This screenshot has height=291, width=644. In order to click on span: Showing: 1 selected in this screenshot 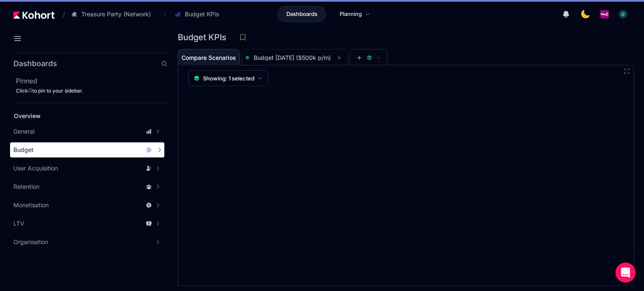, I will do `click(228, 78)`.